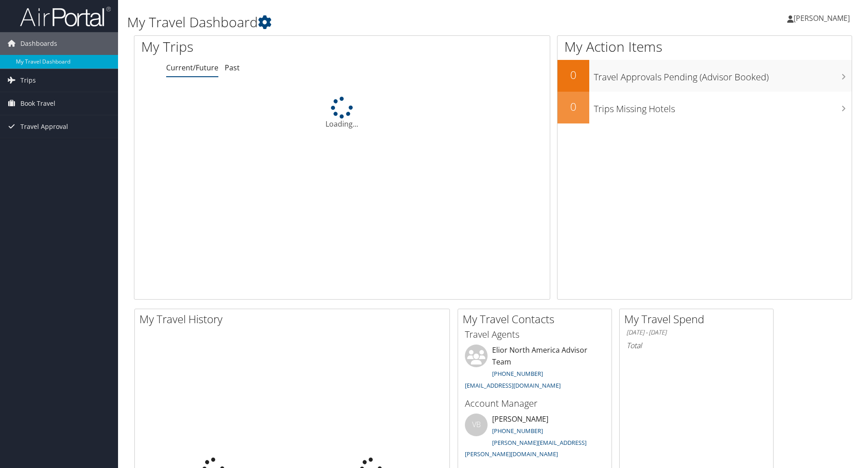 This screenshot has width=868, height=468. Describe the element at coordinates (535, 334) in the screenshot. I see `h3: Travel Agents` at that location.